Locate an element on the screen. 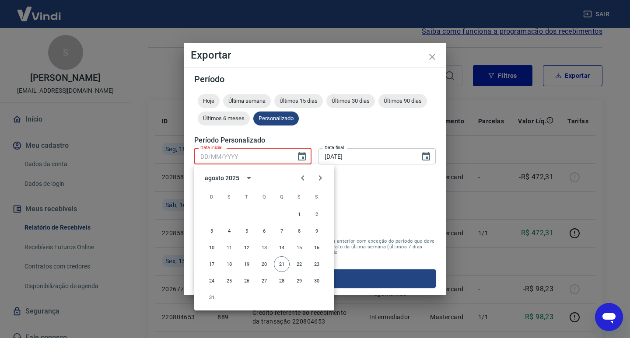 The image size is (630, 338). button: 15 is located at coordinates (299, 247).